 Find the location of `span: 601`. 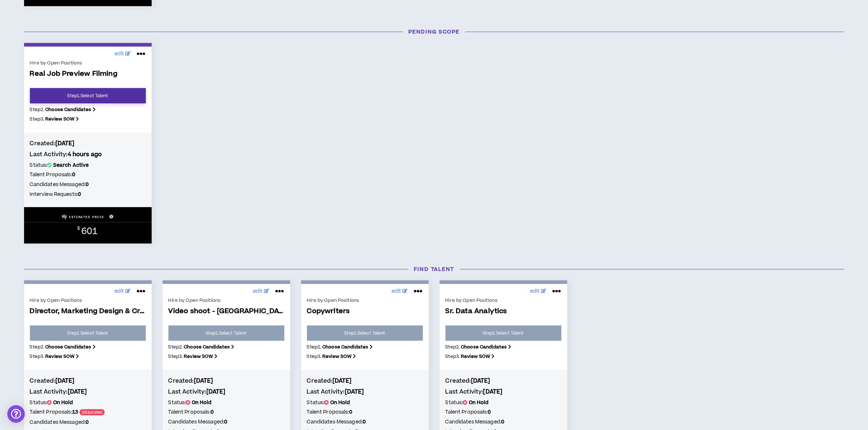

span: 601 is located at coordinates (89, 232).